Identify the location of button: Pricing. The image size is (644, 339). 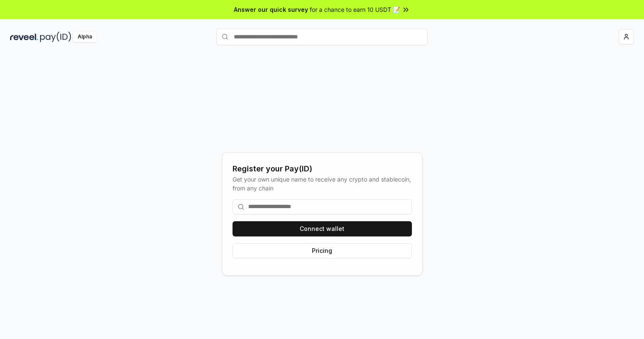
(322, 251).